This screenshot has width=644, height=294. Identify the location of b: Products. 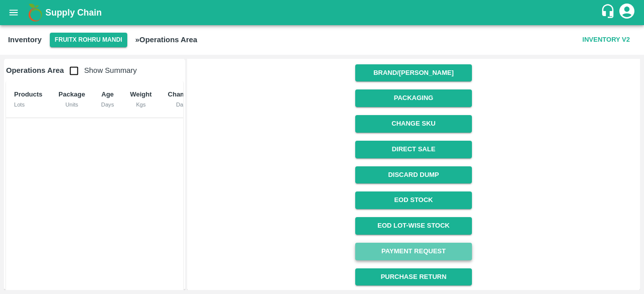
(28, 94).